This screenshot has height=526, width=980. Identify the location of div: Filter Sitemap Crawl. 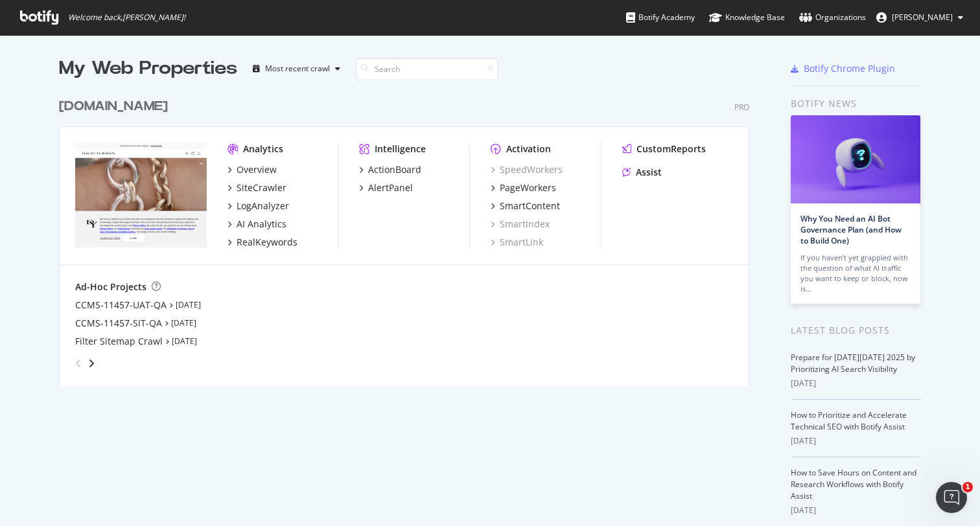
(119, 342).